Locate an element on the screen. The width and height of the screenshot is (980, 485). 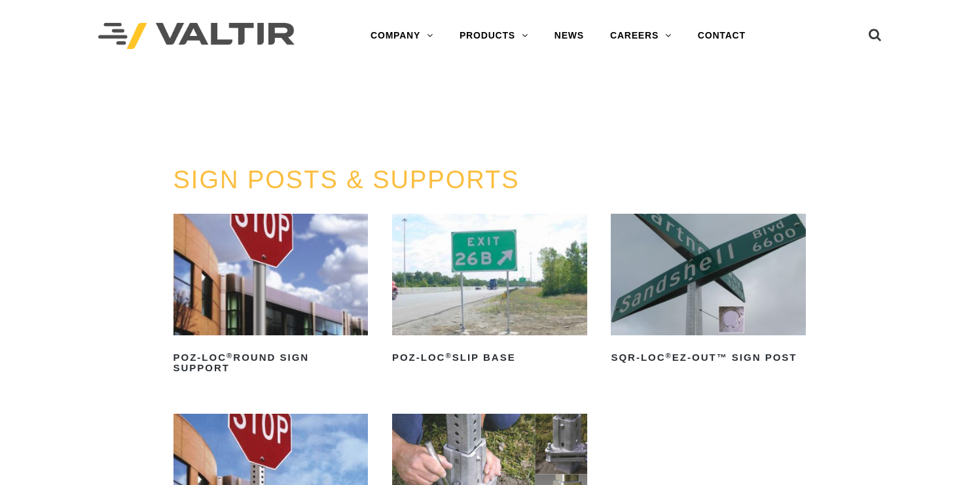
h2: POZ-LOC Round Sign Support is located at coordinates (271, 363).